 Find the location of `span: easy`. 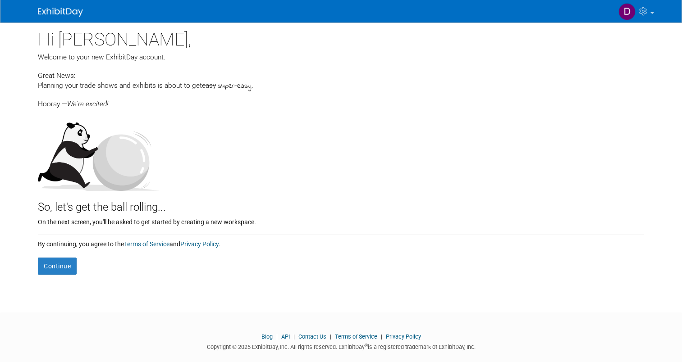

span: easy is located at coordinates (209, 86).